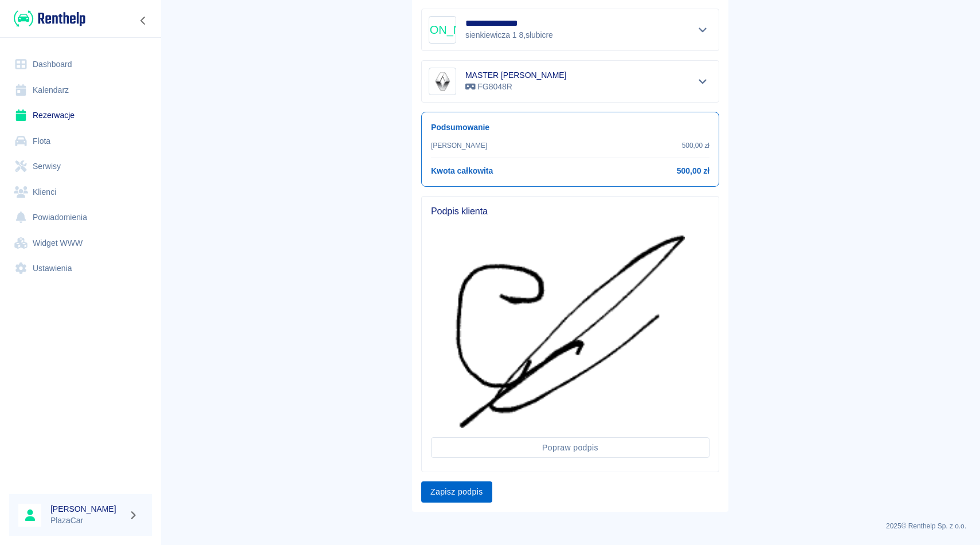  Describe the element at coordinates (47, 18) in the screenshot. I see `a: Renthelp logo` at that location.